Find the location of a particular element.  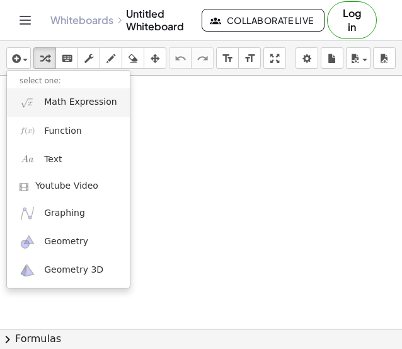

li: select one: is located at coordinates (68, 81).